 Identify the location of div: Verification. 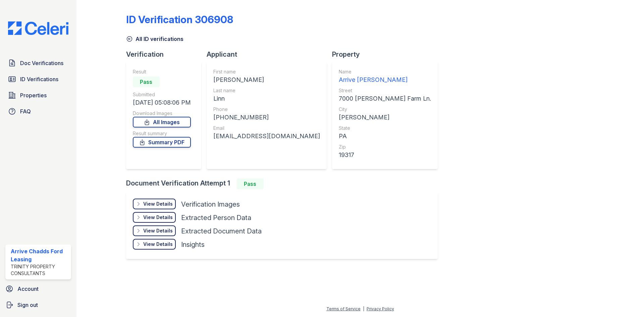
(167, 54).